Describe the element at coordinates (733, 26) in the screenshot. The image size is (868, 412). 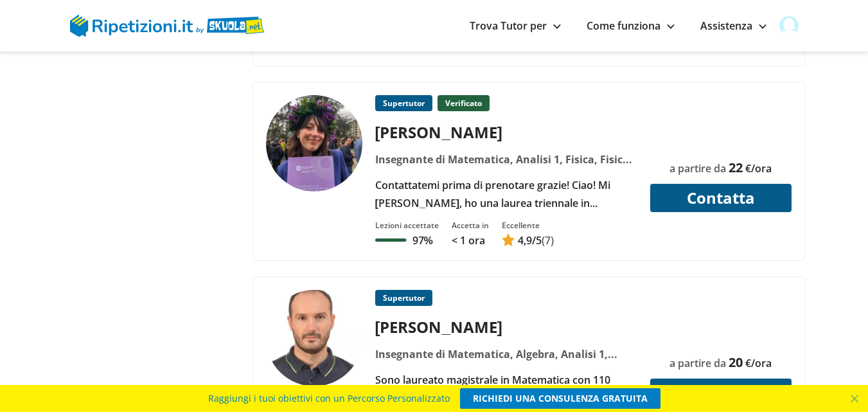
I see `a: Assistenza` at that location.